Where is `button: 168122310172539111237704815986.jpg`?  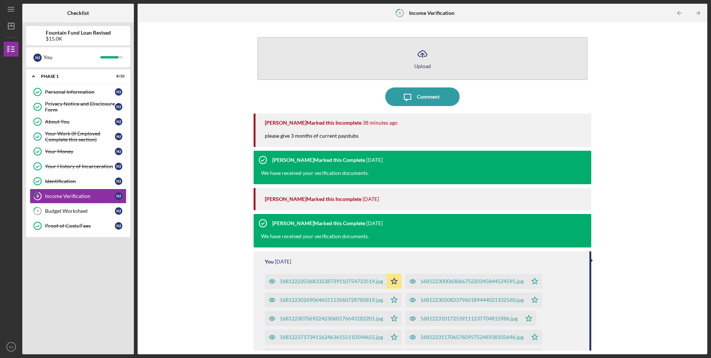
button: 168122310172539111237704815986.jpg is located at coordinates (471, 318).